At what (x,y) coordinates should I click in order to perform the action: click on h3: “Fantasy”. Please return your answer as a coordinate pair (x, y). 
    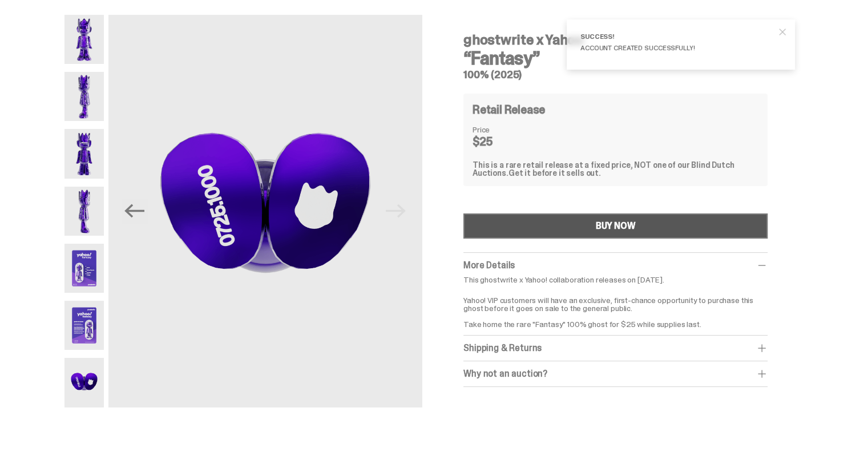
    Looking at the image, I should click on (615, 59).